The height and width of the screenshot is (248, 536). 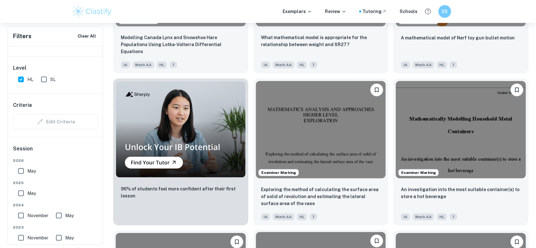 What do you see at coordinates (336, 11) in the screenshot?
I see `p: Review` at bounding box center [336, 11].